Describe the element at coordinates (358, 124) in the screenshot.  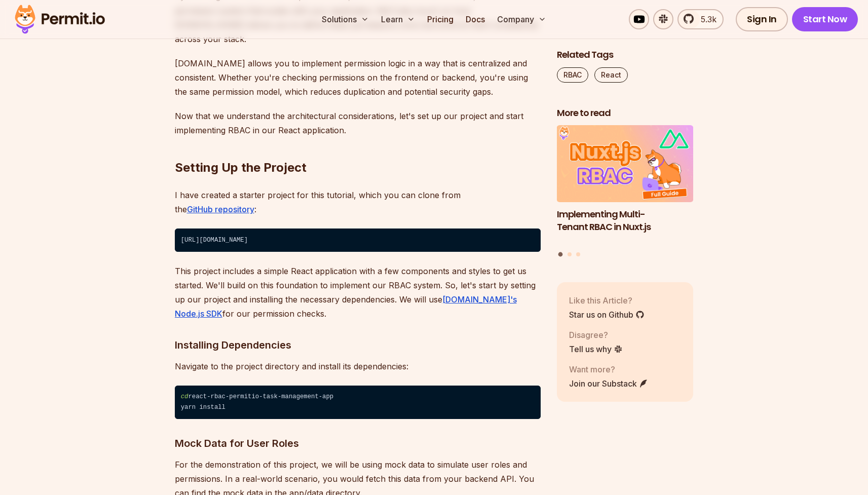
I see `p: Now that we understand the architectural considerations, let's set up our project and start imple...` at that location.